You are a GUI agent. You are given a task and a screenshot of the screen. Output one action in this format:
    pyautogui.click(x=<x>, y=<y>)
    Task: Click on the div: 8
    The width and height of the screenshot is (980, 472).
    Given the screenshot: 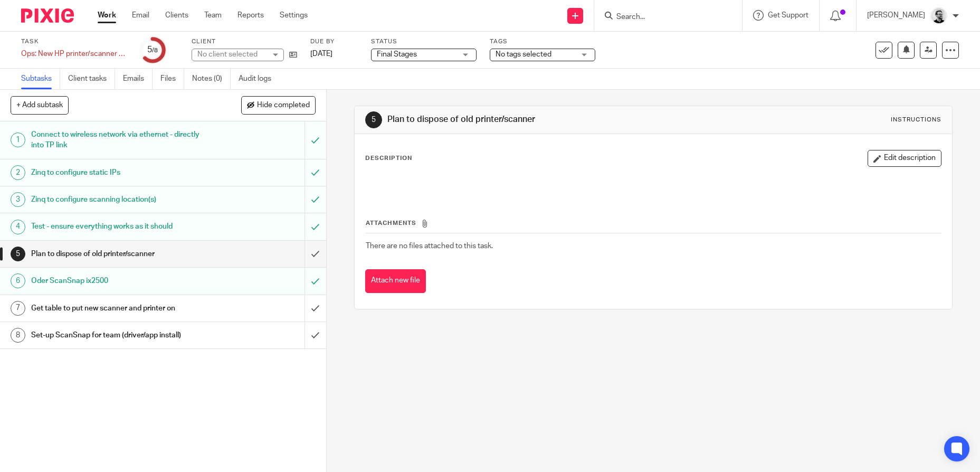 What is the action you would take?
    pyautogui.click(x=18, y=335)
    